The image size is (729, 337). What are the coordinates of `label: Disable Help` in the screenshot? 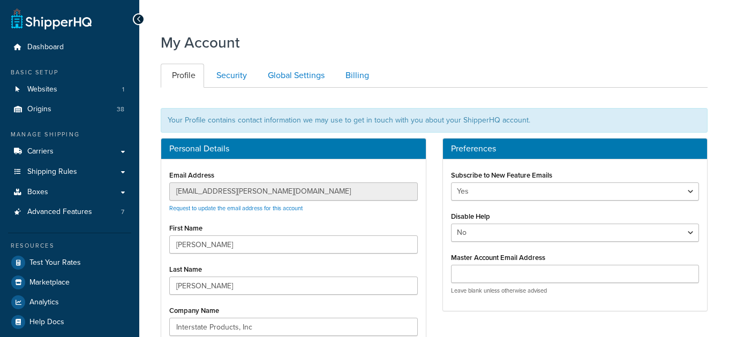 It's located at (470, 216).